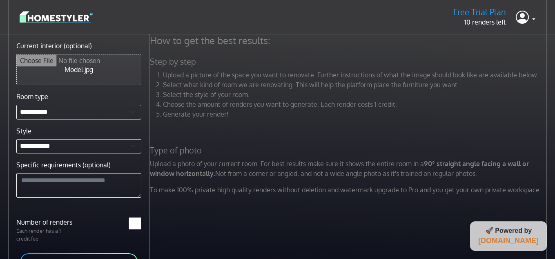 This screenshot has height=259, width=555. Describe the element at coordinates (340, 168) in the screenshot. I see `strong: 90° straight angle facing a wall or window horizontally.` at that location.